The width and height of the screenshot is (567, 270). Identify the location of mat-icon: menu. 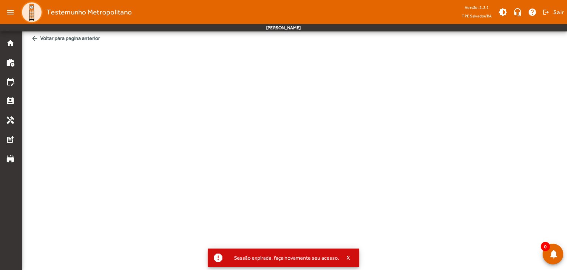
(10, 12).